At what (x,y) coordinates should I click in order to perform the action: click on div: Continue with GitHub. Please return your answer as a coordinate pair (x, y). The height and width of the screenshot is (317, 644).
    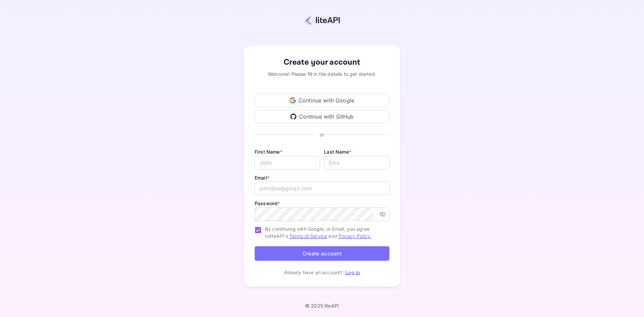
    Looking at the image, I should click on (322, 116).